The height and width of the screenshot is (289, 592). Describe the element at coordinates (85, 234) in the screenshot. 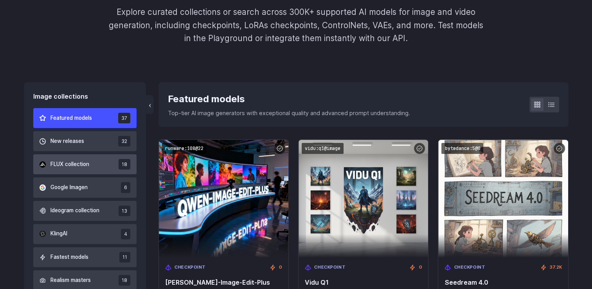

I see `button: KlingAI 4` at that location.